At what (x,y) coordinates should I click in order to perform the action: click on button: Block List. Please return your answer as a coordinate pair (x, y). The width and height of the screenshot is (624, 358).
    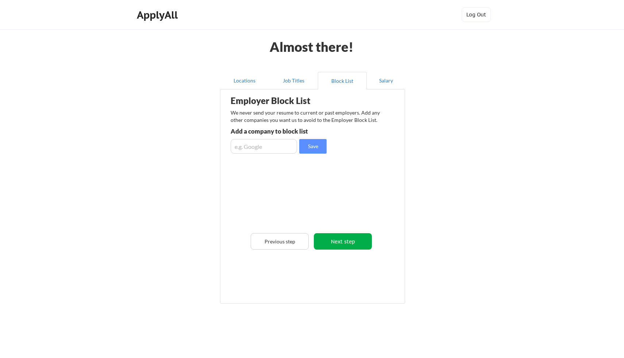
    Looking at the image, I should click on (342, 81).